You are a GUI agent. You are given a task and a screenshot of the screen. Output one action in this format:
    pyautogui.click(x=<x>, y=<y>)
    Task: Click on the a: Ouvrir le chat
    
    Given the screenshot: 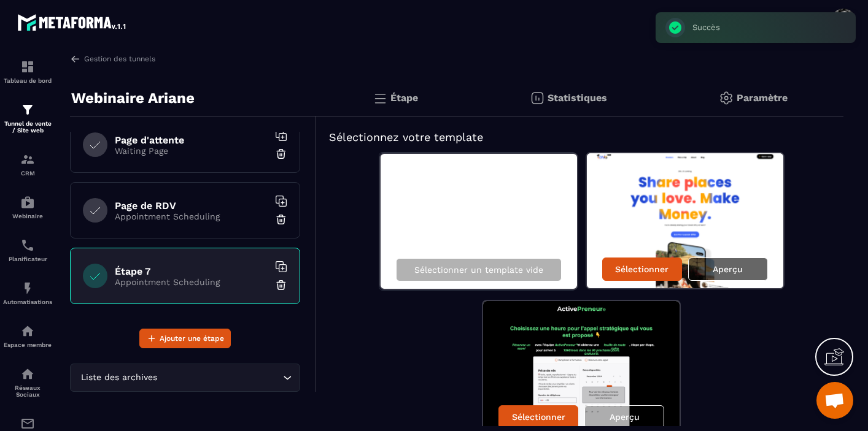 What is the action you would take?
    pyautogui.click(x=835, y=401)
    